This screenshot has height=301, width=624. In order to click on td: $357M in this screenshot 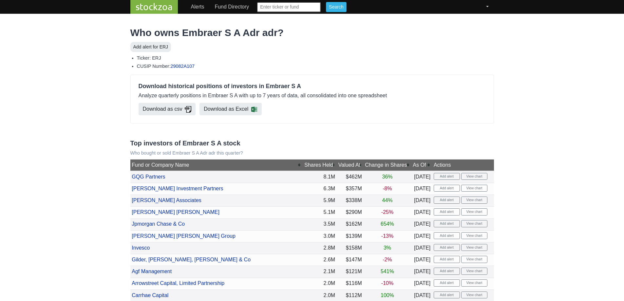, I will do `click(350, 189)`.